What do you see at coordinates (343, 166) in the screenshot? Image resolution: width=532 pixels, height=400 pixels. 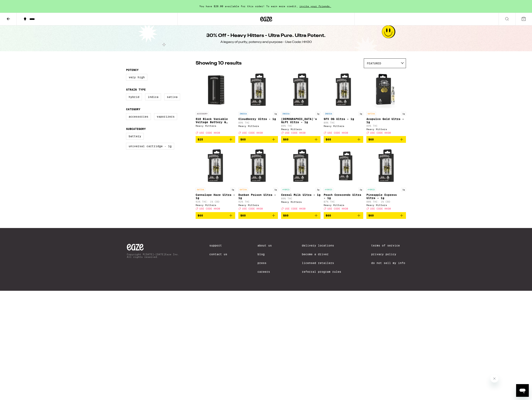 I see `img: Heavy Hitters - Peach Crescendo Ultra - 1g` at bounding box center [343, 166].